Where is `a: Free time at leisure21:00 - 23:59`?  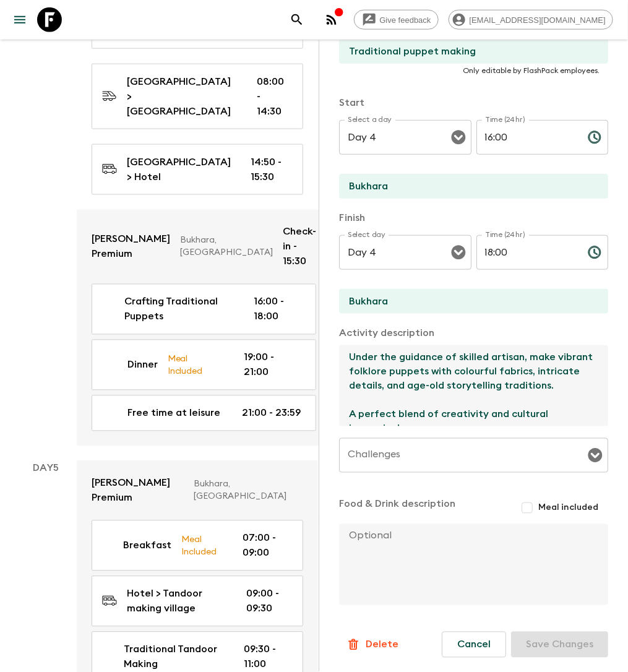 a: Free time at leisure21:00 - 23:59 is located at coordinates (203, 413).